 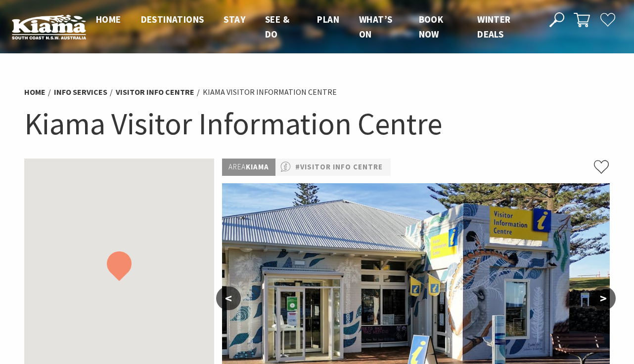 What do you see at coordinates (493, 27) in the screenshot?
I see `span: Winter Deals` at bounding box center [493, 27].